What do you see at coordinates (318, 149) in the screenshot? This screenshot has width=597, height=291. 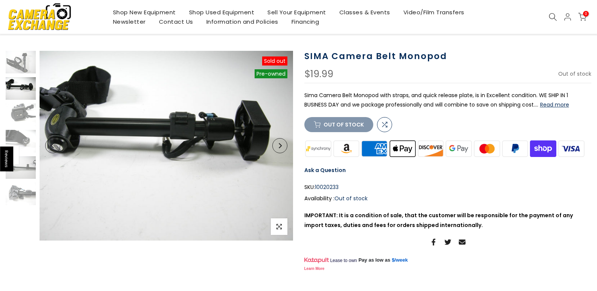 I see `img: synchrony` at bounding box center [318, 149].